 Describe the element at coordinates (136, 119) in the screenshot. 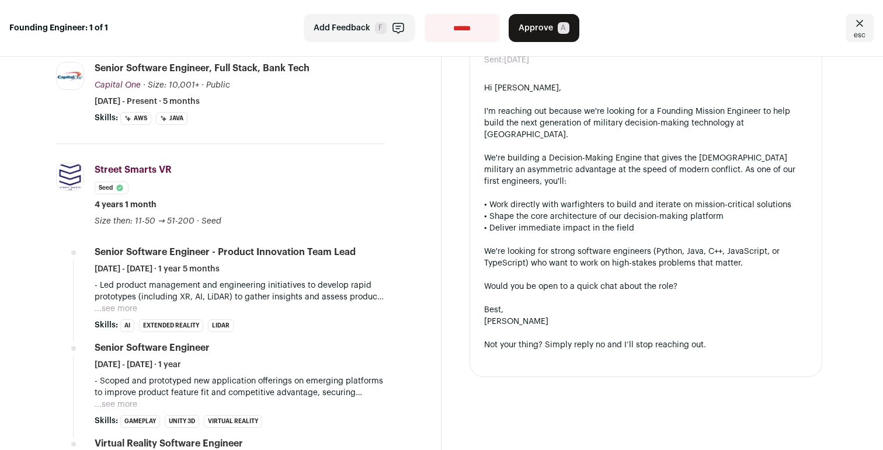

I see `li: AWS` at that location.